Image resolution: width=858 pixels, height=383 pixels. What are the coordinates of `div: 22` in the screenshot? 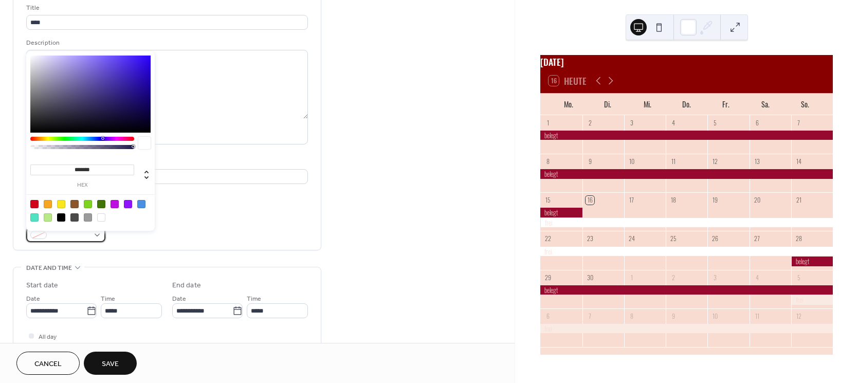 It's located at (548, 239).